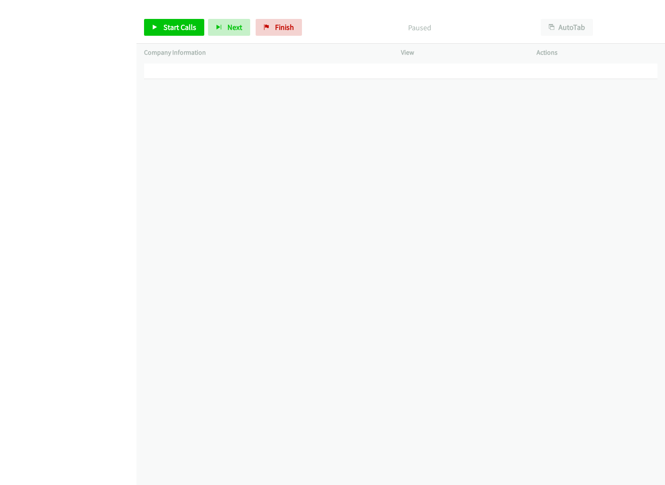 The width and height of the screenshot is (665, 485). What do you see at coordinates (284, 27) in the screenshot?
I see `span: Finish` at bounding box center [284, 27].